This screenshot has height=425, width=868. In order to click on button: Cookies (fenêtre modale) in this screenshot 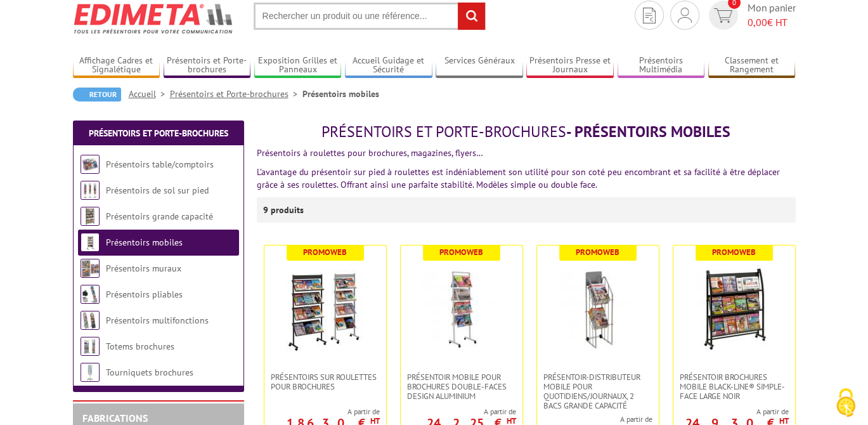, I will do `click(846, 403)`.